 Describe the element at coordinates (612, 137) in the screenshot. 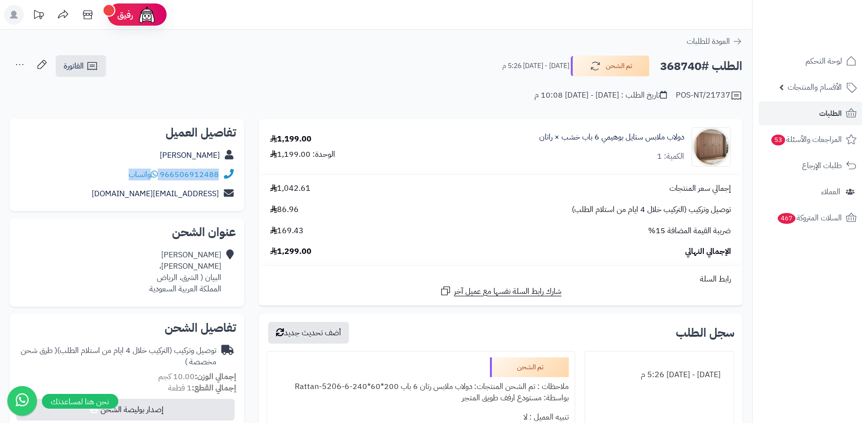

I see `a: دولاب ملابس ستايل بوهيمي 6 باب خشب × راتان` at that location.